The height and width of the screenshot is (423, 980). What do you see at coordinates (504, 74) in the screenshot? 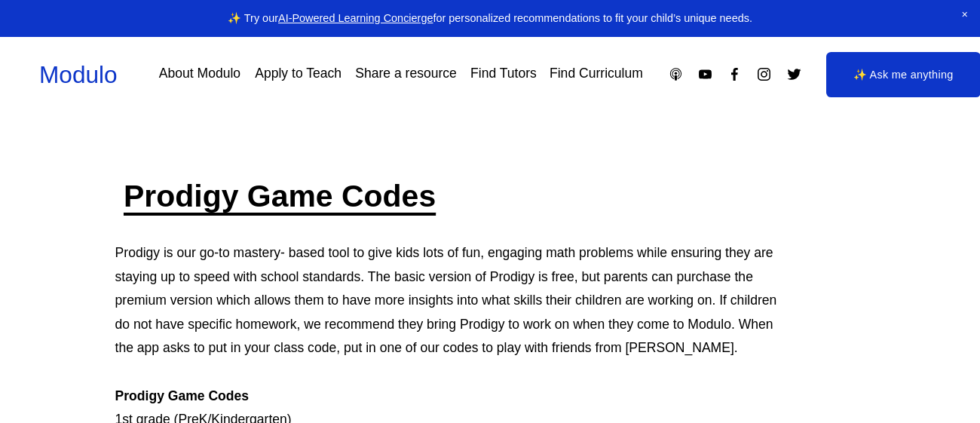
I see `a: Find Tutors` at bounding box center [504, 74].